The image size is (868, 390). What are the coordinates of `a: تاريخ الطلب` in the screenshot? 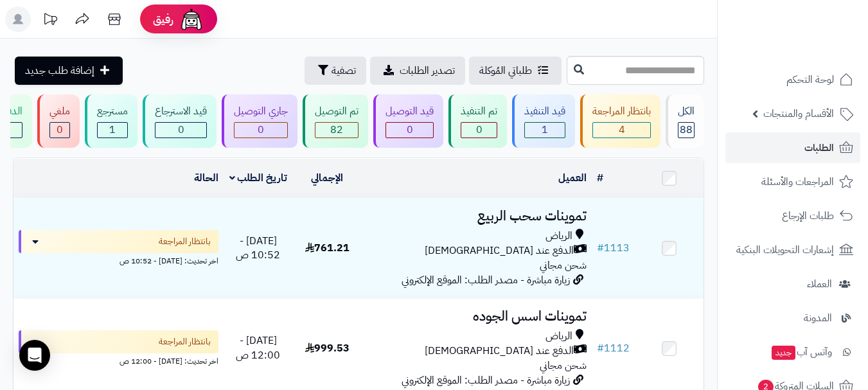 It's located at (258, 178).